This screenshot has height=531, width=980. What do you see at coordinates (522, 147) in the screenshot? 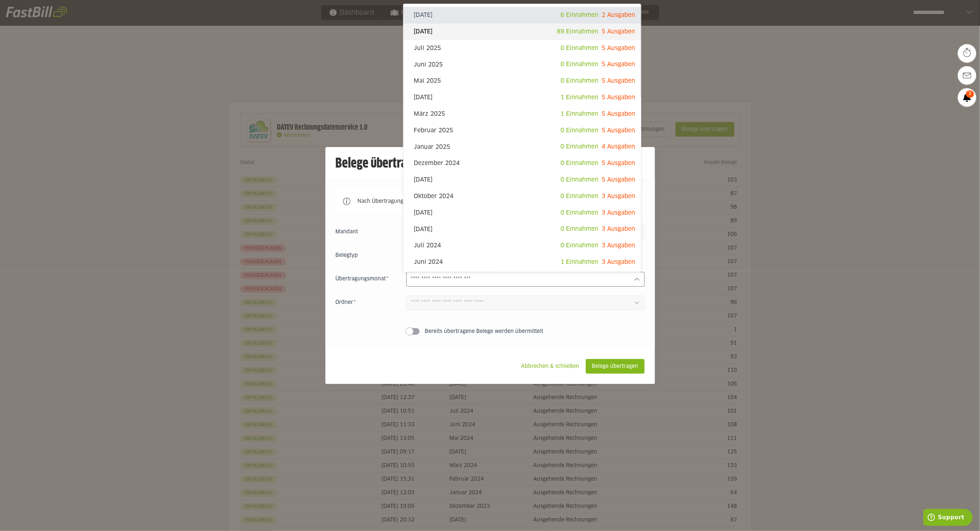
I see `sl-option: Januar 2025` at bounding box center [522, 147].